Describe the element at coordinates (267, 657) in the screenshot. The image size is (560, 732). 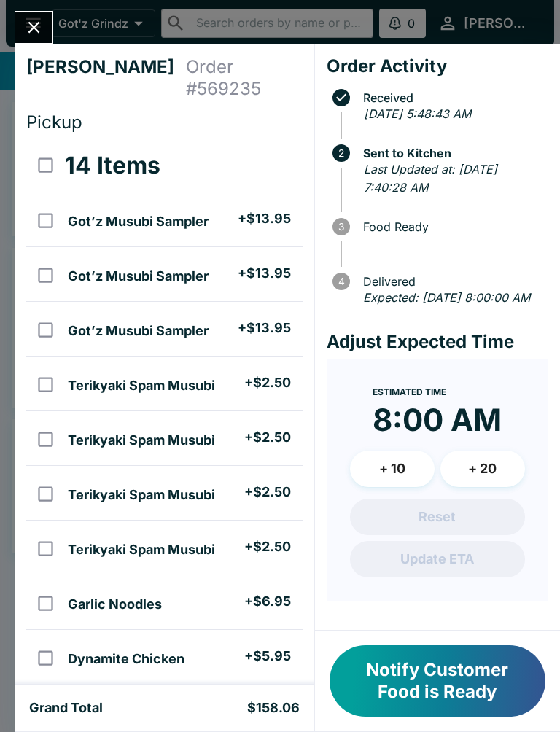
I see `h5: + $5.95` at that location.